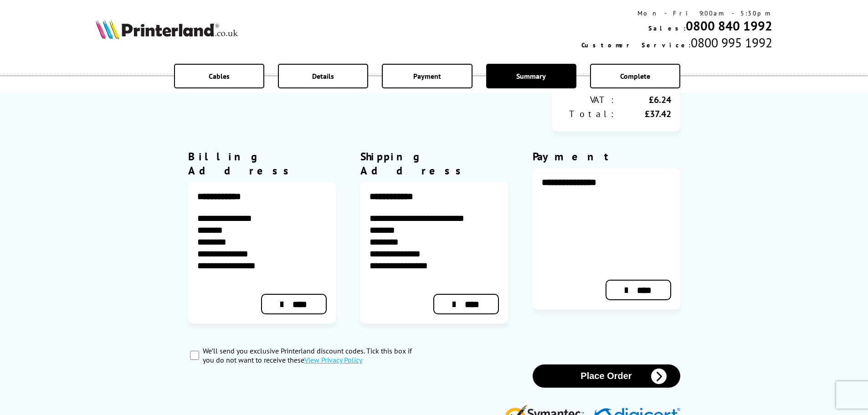 The width and height of the screenshot is (868, 415). I want to click on b: 0800 840 1992, so click(729, 25).